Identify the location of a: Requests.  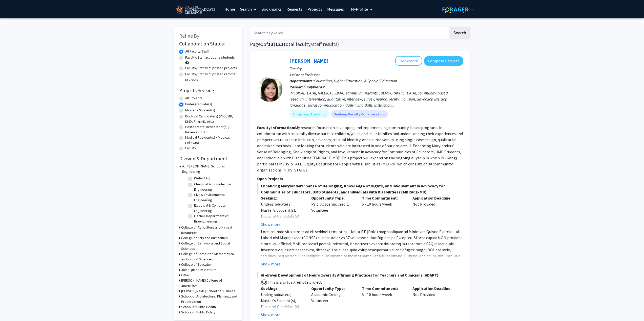
(294, 9).